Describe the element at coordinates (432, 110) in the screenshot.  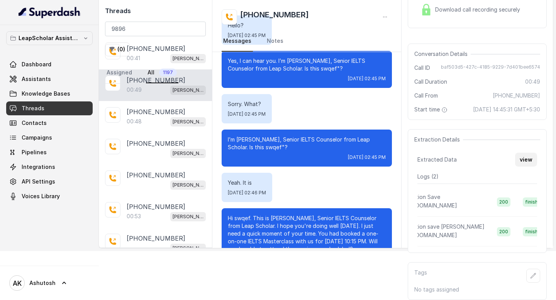
I see `span: Start time` at that location.